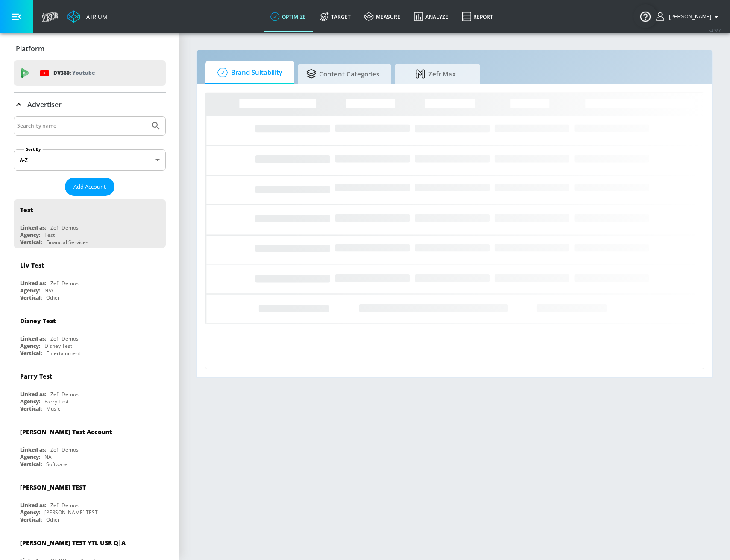  Describe the element at coordinates (89, 186) in the screenshot. I see `button: Add Account` at that location.